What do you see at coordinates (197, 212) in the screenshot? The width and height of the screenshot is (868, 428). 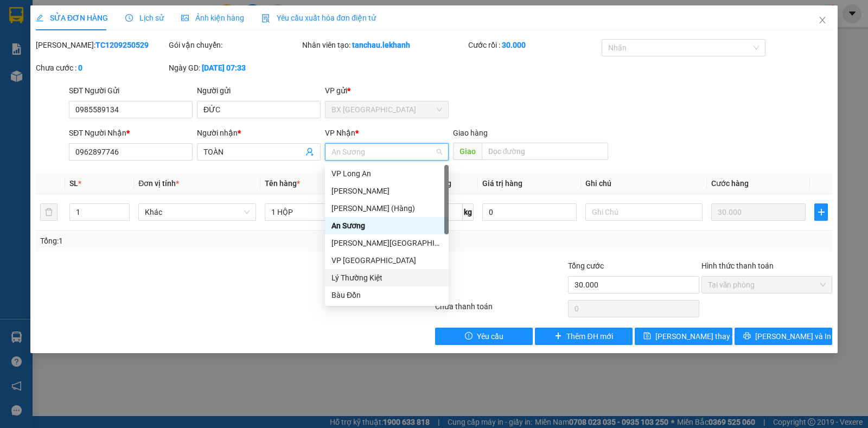 I see `span: Khác` at bounding box center [197, 212].